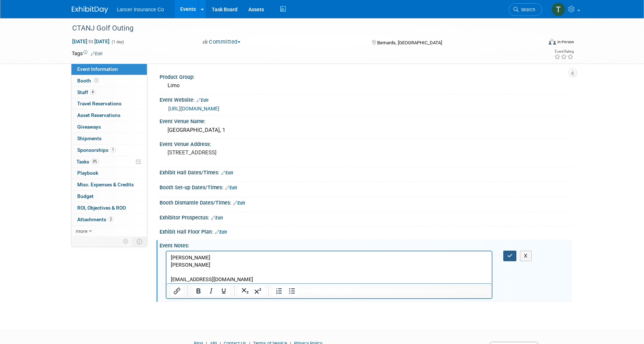 Image resolution: width=644 pixels, height=344 pixels. What do you see at coordinates (366, 76) in the screenshot?
I see `div: Product Group:` at bounding box center [366, 76].